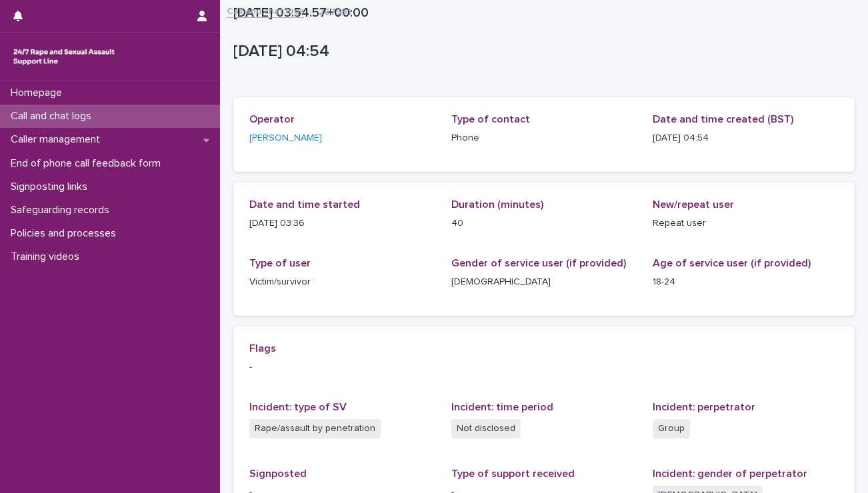 The image size is (868, 493). Describe the element at coordinates (54, 116) in the screenshot. I see `p: Call and chat logs` at that location.